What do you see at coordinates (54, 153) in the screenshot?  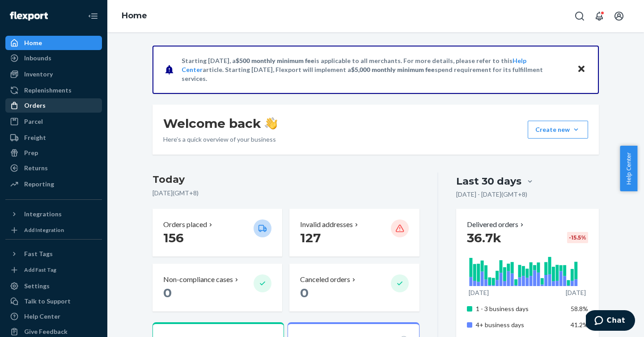 I see `a: Prep` at bounding box center [54, 153].